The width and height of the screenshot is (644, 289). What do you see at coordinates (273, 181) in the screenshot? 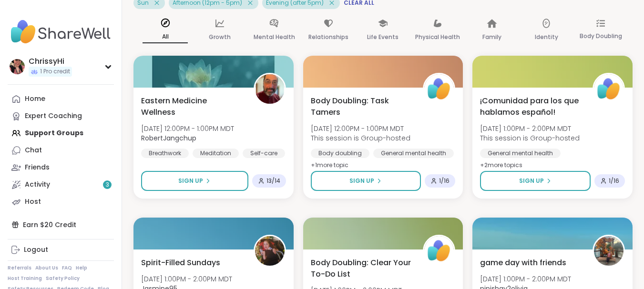
I see `span: 13 / 14` at bounding box center [273, 181].